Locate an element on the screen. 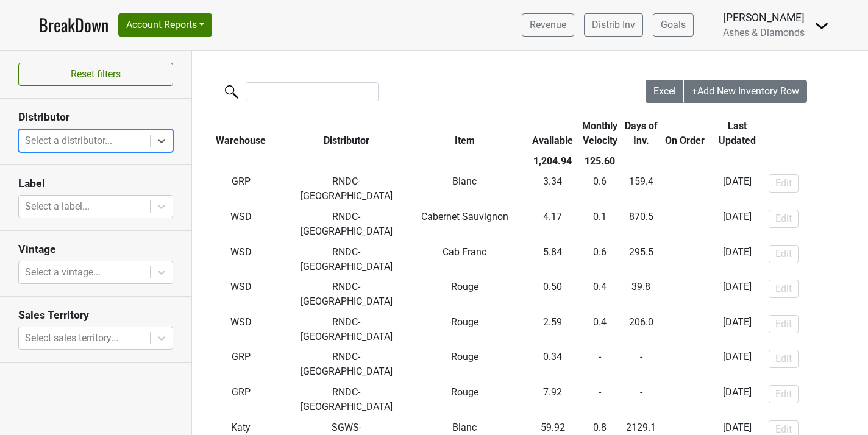 Image resolution: width=868 pixels, height=435 pixels. td: 3.34 is located at coordinates (553, 190).